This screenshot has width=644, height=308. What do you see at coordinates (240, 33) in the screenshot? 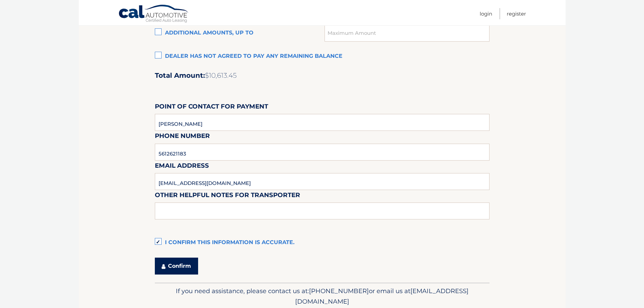
I see `label: Additional amounts, up to` at bounding box center [240, 33].